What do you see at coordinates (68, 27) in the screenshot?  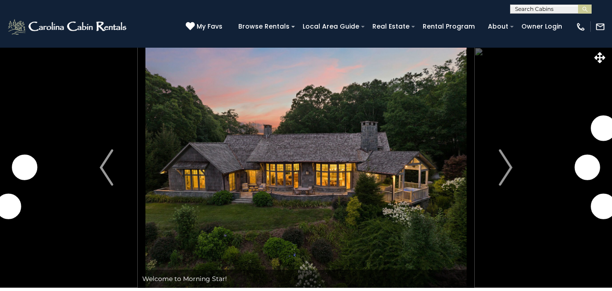 I see `img: White-1-2.png` at bounding box center [68, 27].